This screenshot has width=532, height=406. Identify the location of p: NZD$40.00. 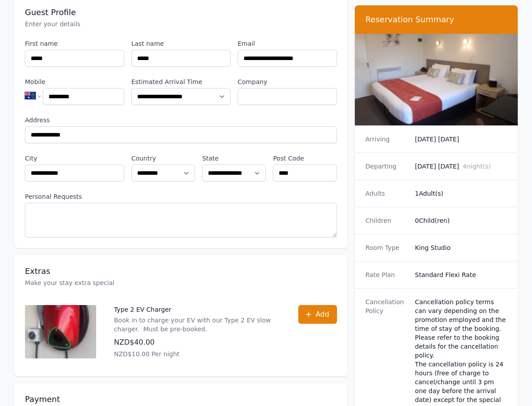
(197, 342).